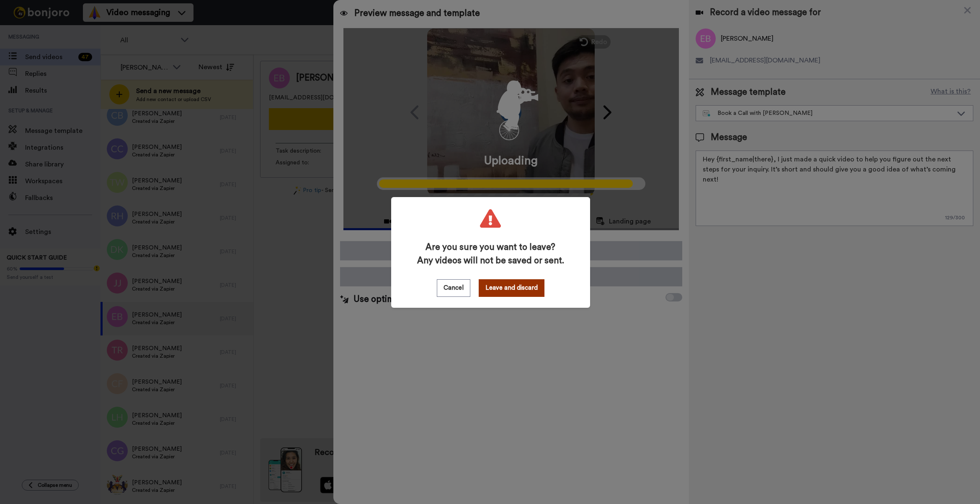 The width and height of the screenshot is (980, 504). Describe the element at coordinates (25, 32) in the screenshot. I see `img: Profile image for Grant` at that location.